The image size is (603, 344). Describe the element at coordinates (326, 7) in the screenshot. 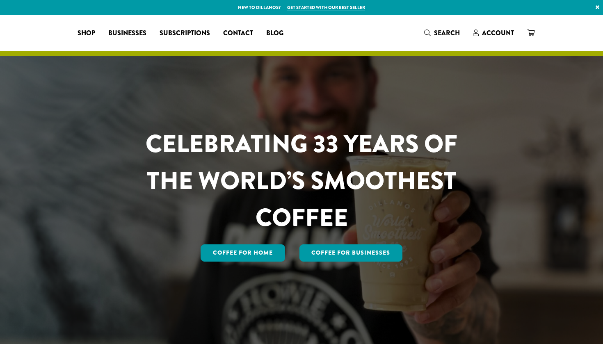

I see `a: Get started with our best seller` at that location.